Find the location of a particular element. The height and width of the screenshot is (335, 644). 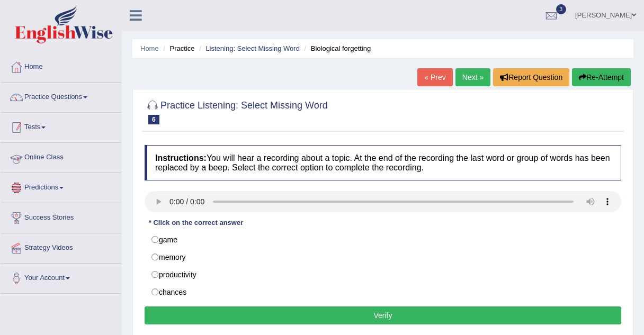

a: Your Account is located at coordinates (61, 277).